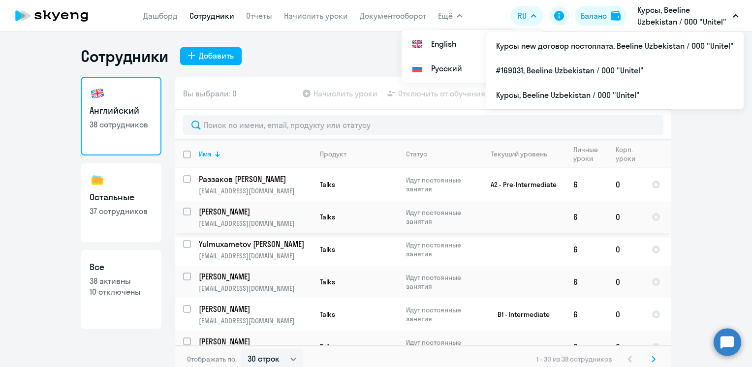  I want to click on img: English, so click(417, 44).